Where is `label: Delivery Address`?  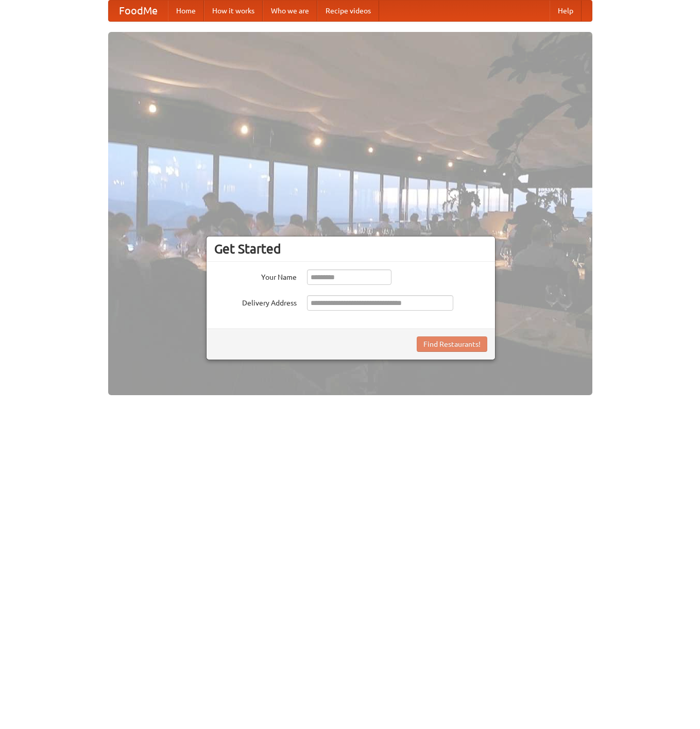
label: Delivery Address is located at coordinates (255, 301).